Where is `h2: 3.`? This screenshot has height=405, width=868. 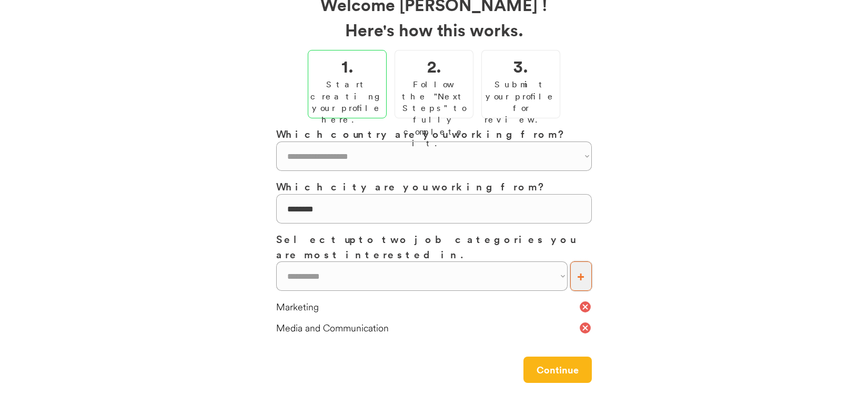
h2: 3. is located at coordinates (521, 66).